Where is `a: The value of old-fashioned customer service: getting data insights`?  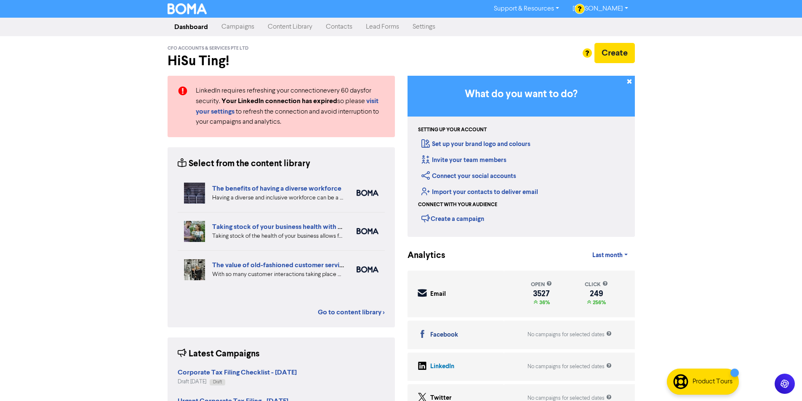
a: The value of old-fashioned customer service: getting data insights is located at coordinates (311, 265).